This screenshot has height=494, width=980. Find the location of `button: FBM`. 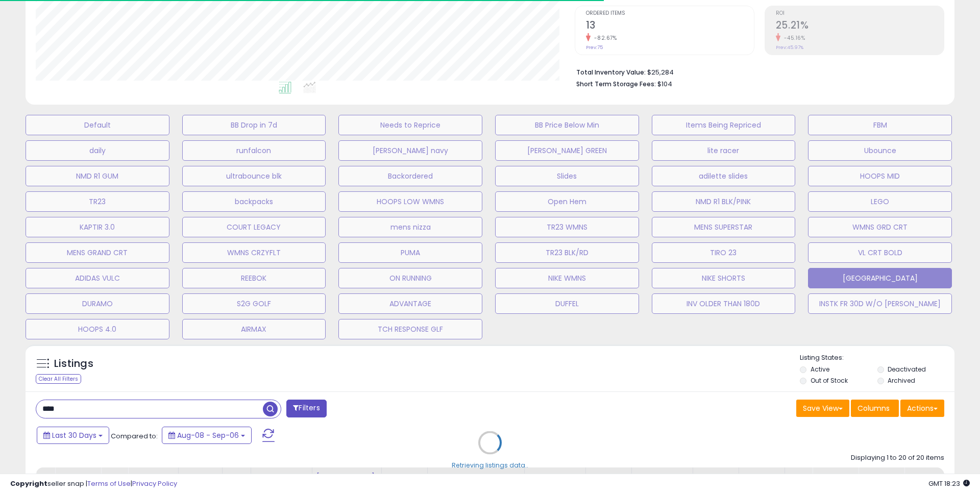

button: FBM is located at coordinates (879, 125).